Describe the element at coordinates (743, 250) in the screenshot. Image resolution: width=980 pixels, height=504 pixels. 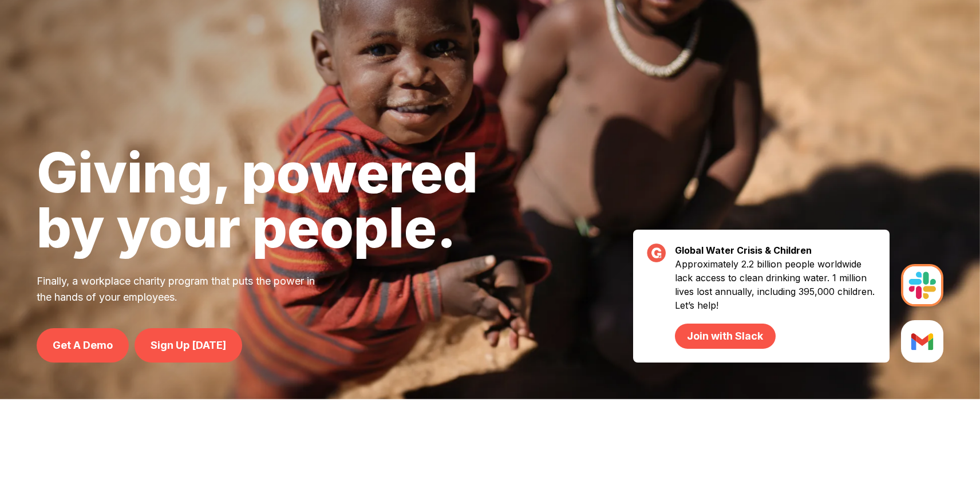
I see `strong: Global Water Crisis & Children` at that location.